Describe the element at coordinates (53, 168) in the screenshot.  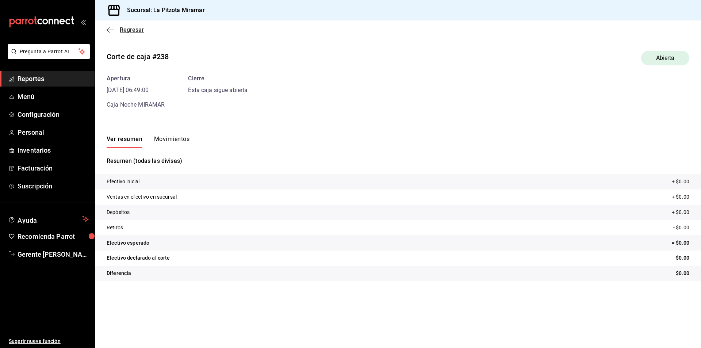
I see `span: Facturación` at that location.